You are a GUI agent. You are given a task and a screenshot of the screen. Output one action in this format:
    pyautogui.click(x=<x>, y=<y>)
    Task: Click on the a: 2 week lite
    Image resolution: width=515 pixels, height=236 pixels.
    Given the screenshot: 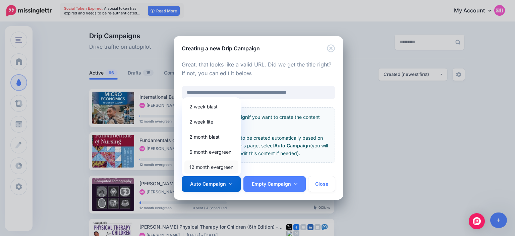 What is the action you would take?
    pyautogui.click(x=211, y=121)
    